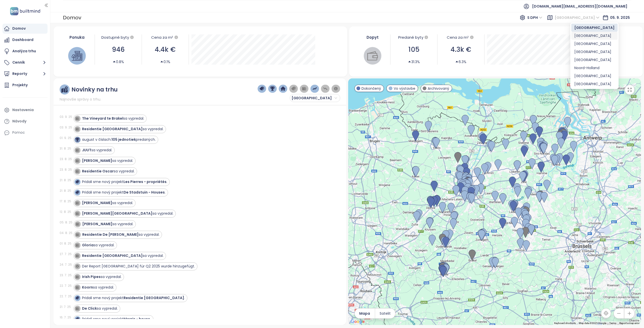 The width and height of the screenshot is (644, 328). What do you see at coordinates (326, 88) in the screenshot?
I see `img: price-decreases.png` at bounding box center [326, 88].